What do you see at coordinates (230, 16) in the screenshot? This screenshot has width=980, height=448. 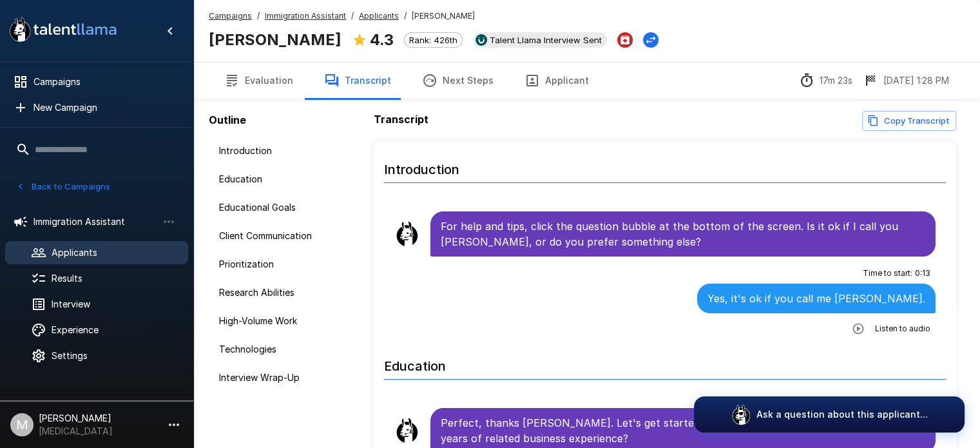 I see `u: Campaigns` at bounding box center [230, 16].